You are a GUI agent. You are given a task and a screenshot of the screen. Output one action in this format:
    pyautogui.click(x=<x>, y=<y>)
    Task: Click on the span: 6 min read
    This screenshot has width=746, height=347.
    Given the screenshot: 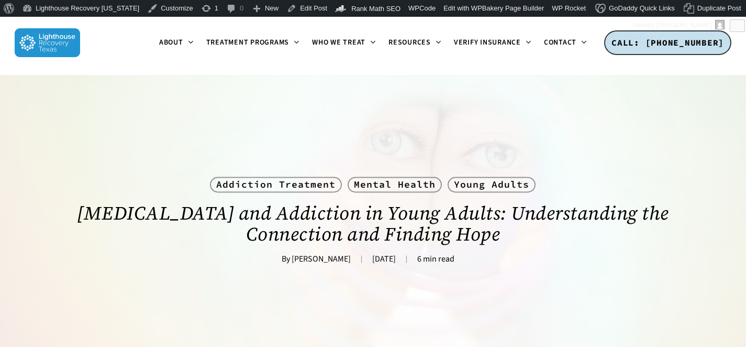 What is the action you would take?
    pyautogui.click(x=436, y=259)
    